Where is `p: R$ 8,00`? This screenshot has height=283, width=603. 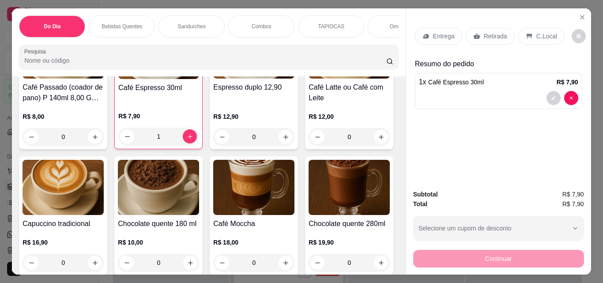
p: R$ 8,00 is located at coordinates (63, 116).